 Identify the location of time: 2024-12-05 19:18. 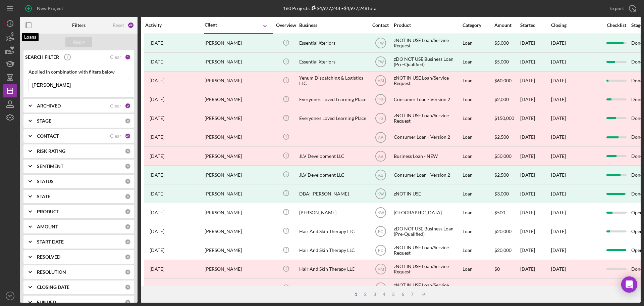
(157, 137).